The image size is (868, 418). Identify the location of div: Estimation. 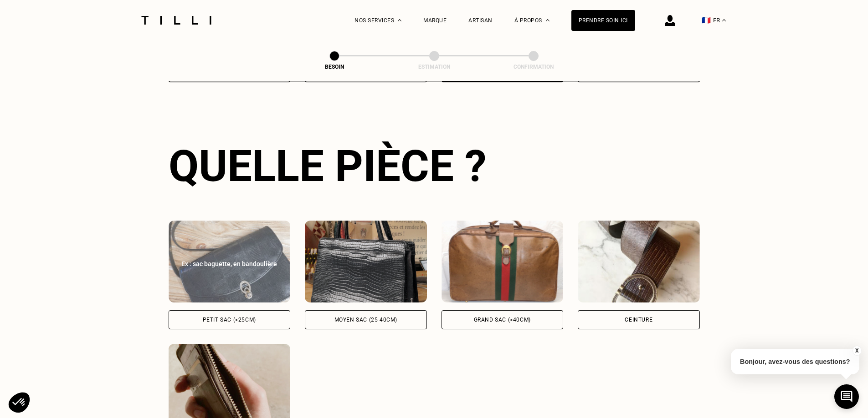
(434, 67).